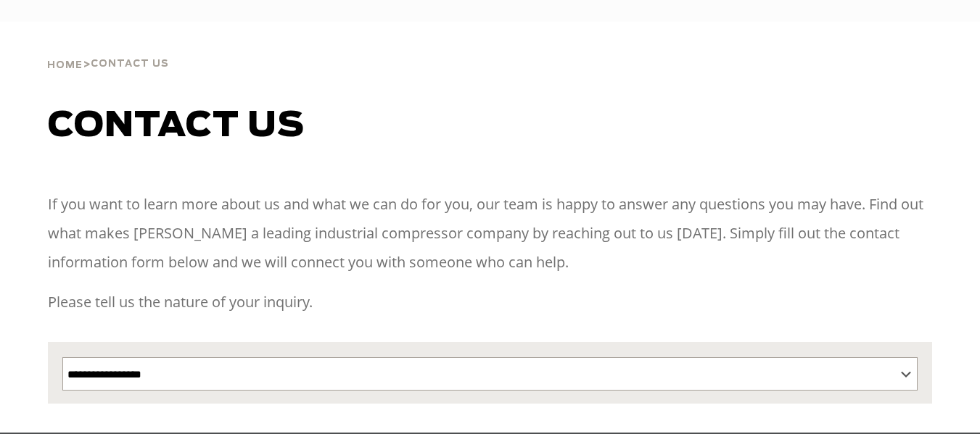 This screenshot has height=434, width=980. What do you see at coordinates (65, 65) in the screenshot?
I see `a: Home` at bounding box center [65, 65].